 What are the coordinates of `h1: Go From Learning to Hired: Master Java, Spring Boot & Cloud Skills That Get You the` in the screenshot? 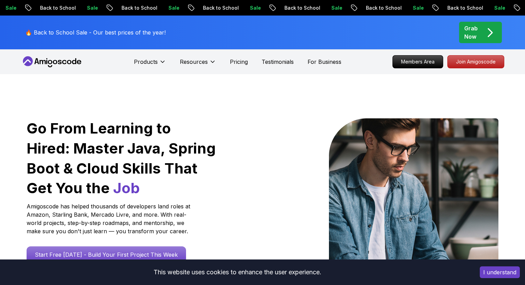 It's located at (122, 158).